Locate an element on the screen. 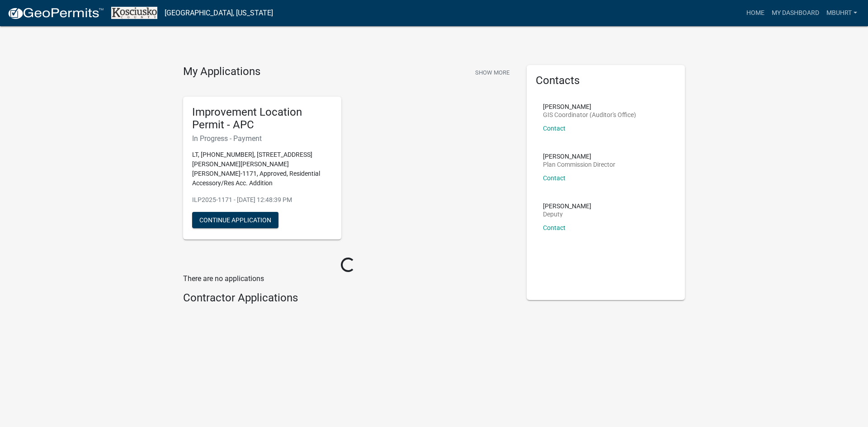 The height and width of the screenshot is (427, 868). h5: Contacts is located at coordinates (606, 80).